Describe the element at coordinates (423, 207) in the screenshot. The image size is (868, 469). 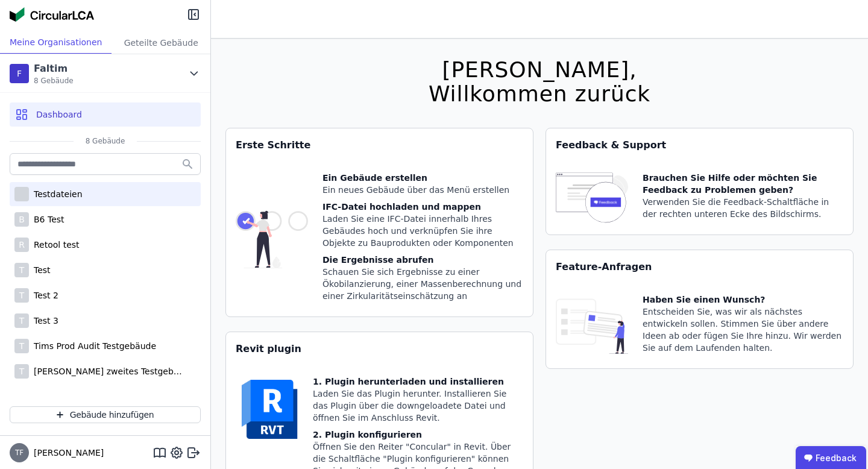
I see `div: IFC-Datei hochladen und mappen` at that location.